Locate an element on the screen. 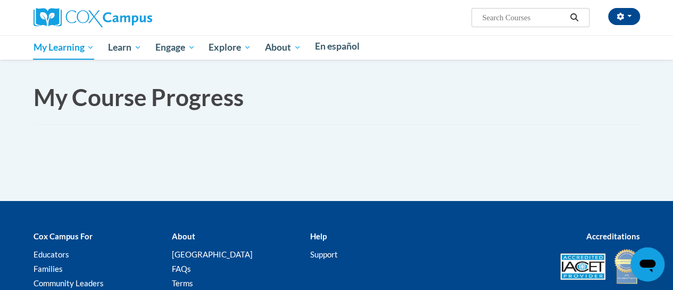 This screenshot has width=673, height=290. button: Account Settings is located at coordinates (624, 16).